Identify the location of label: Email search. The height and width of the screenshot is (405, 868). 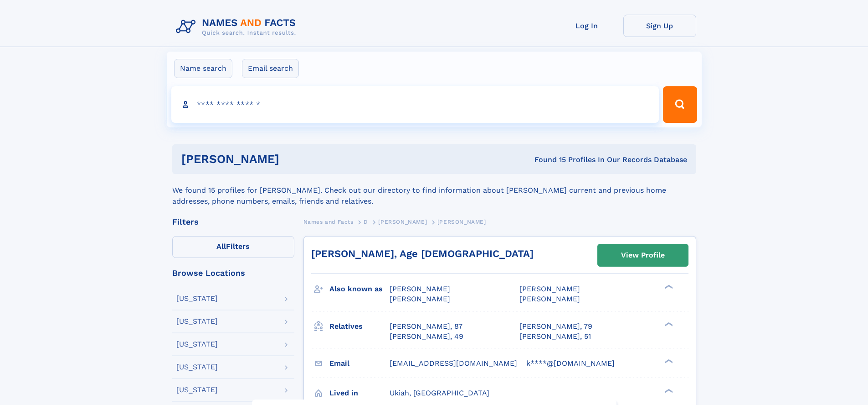
(270, 68).